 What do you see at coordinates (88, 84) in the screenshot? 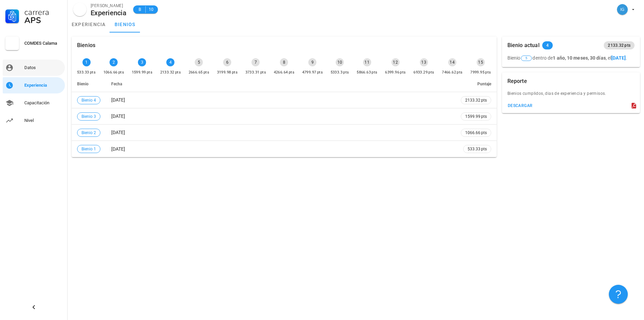
I see `th: Bienio` at bounding box center [88, 84].